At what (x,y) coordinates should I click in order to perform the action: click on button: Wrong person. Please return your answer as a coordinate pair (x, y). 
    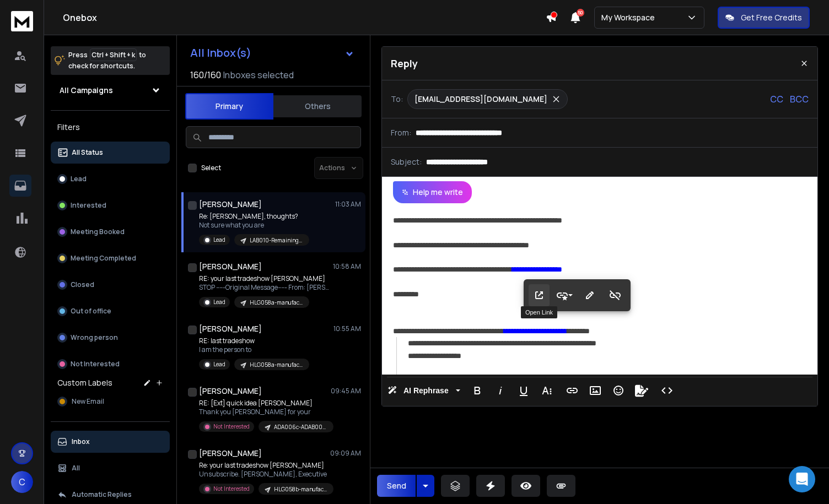
    Looking at the image, I should click on (110, 338).